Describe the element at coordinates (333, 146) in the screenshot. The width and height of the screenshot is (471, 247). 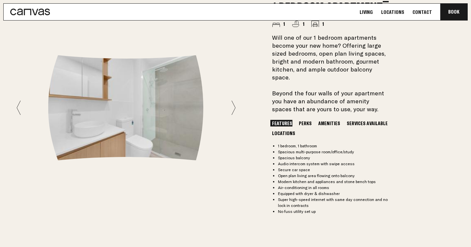
I see `li: 1 bedroom, 1 bathroom` at that location.